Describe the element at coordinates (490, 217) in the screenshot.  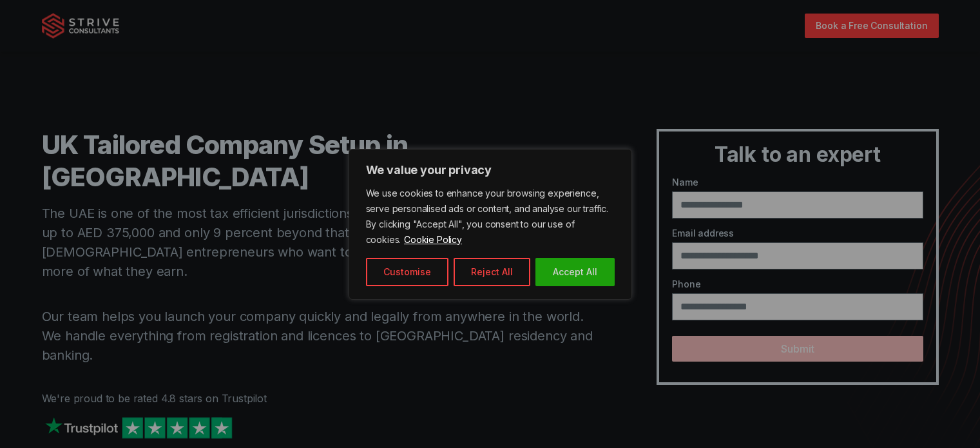
I see `p: We use cookies to enhance your browsing experience, serve personalised ads or content, and analys...` at that location.